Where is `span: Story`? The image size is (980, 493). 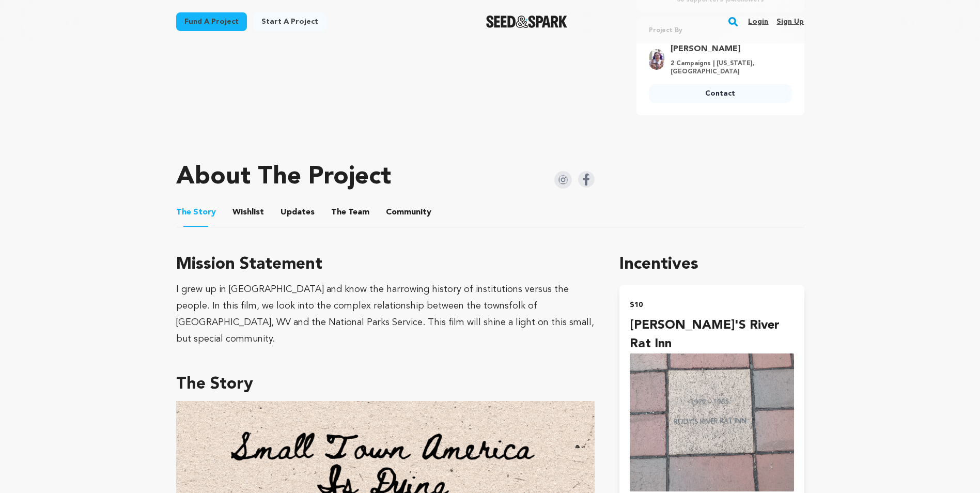
span: Story is located at coordinates (196, 212).